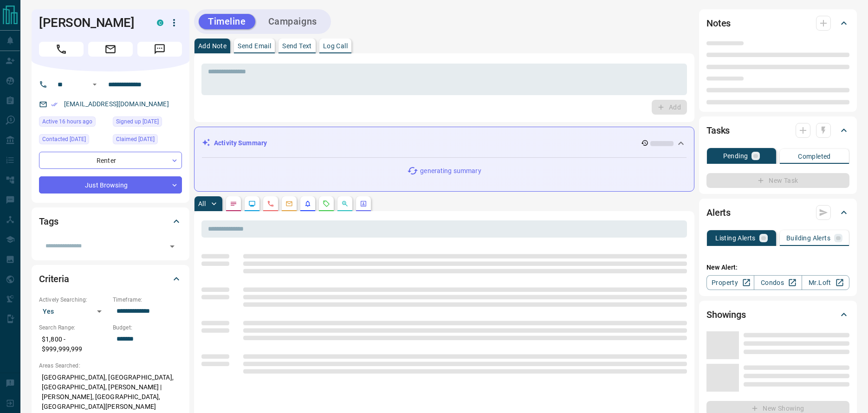 This screenshot has height=413, width=868. What do you see at coordinates (111, 185) in the screenshot?
I see `div: Just Browsing` at bounding box center [111, 185].